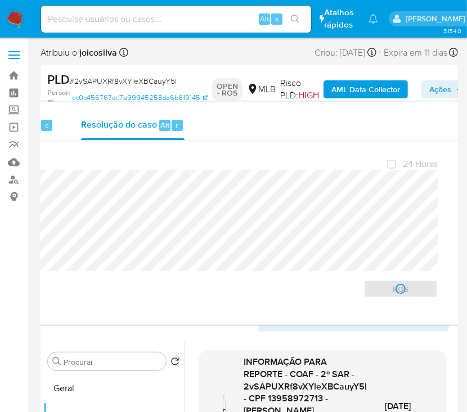 The image size is (467, 412). What do you see at coordinates (341, 19) in the screenshot?
I see `span: Atalhos rápidos` at bounding box center [341, 19].